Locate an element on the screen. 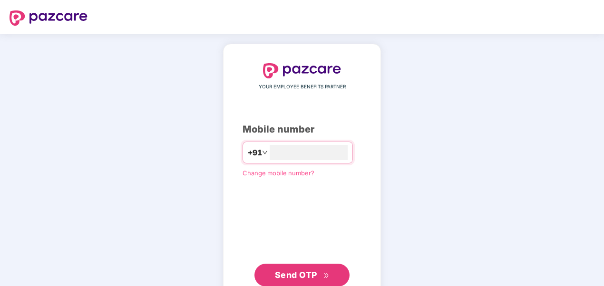 This screenshot has width=604, height=286. a: Change mobile number? is located at coordinates (278, 173).